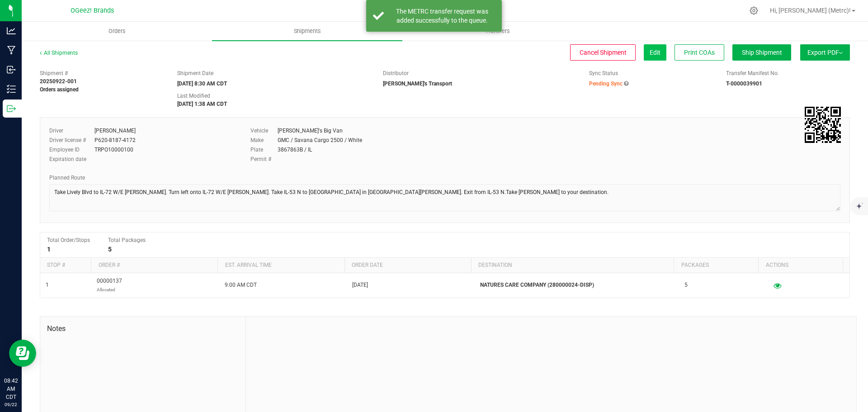 This screenshot has width=868, height=412. I want to click on span: Planned Route, so click(67, 178).